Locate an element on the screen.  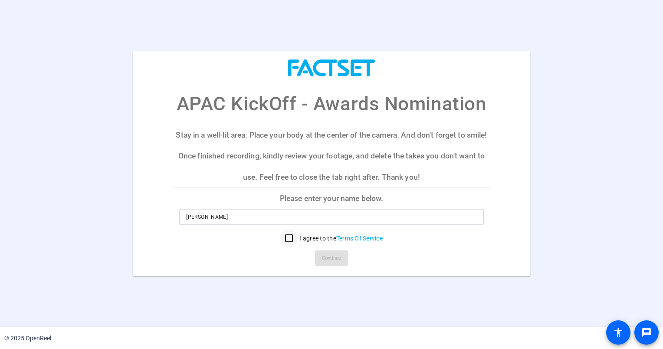
img: company-logo is located at coordinates (331, 68).